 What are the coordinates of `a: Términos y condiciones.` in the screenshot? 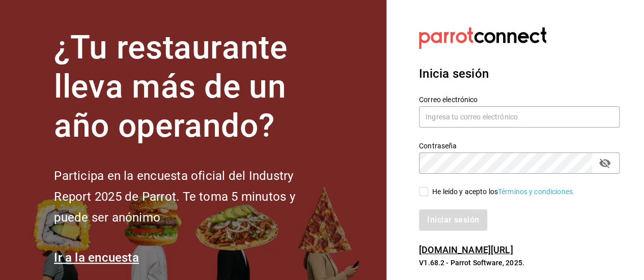 It's located at (536, 191).